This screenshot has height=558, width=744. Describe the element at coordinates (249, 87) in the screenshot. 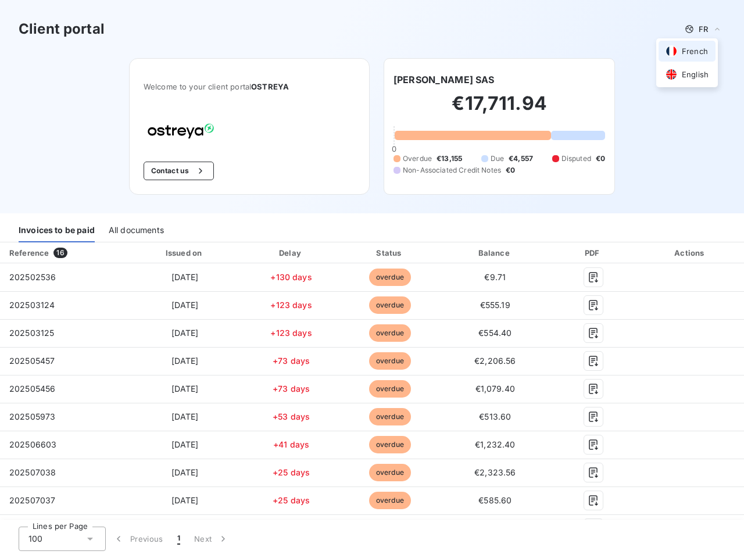

I see `span: Welcome to your client portal` at that location.